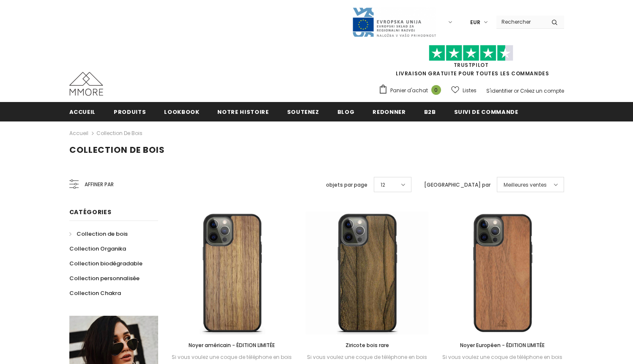 The image size is (633, 364). Describe the element at coordinates (99, 184) in the screenshot. I see `span: Affiner par` at that location.